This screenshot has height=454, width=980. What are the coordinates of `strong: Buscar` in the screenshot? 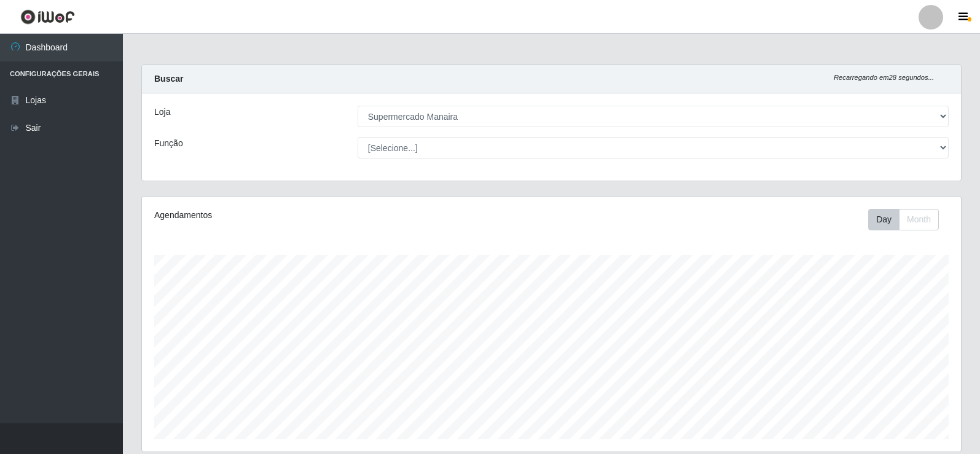 It's located at (168, 78).